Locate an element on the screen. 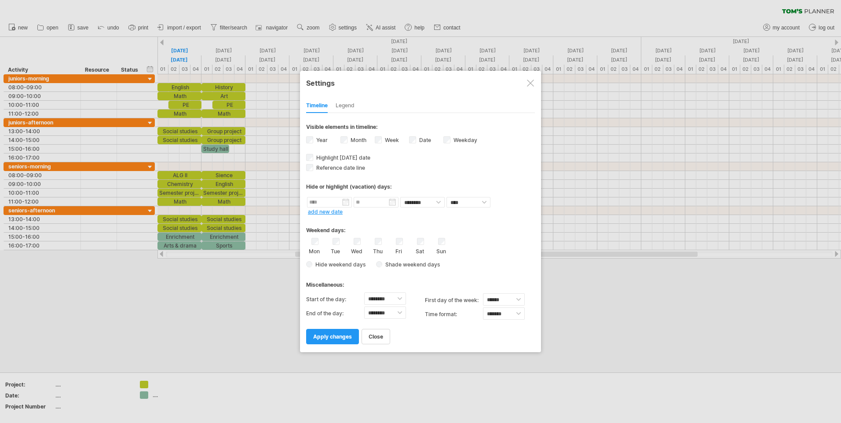 Image resolution: width=841 pixels, height=423 pixels. div: Settings is located at coordinates (421, 83).